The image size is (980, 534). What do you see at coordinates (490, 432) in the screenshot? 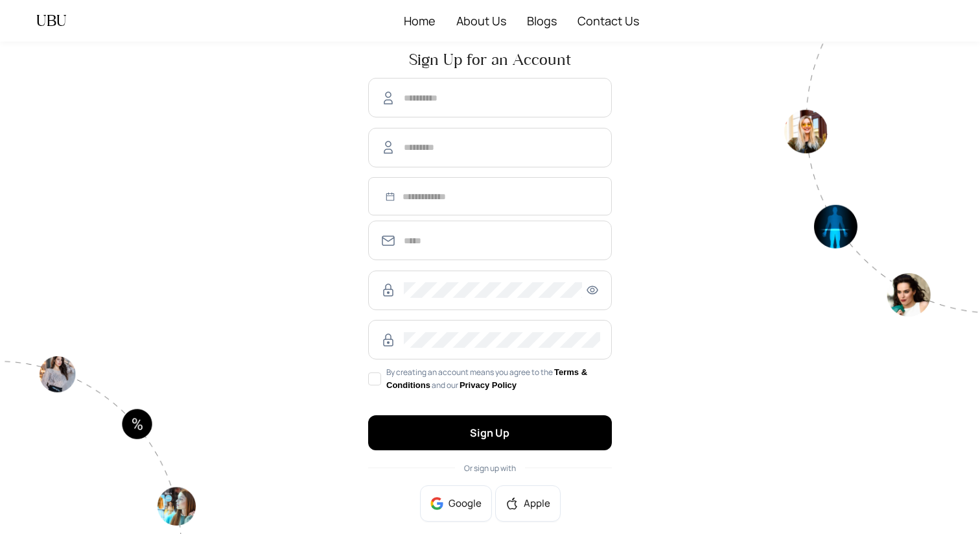
I see `span: Sign Up` at bounding box center [490, 432].